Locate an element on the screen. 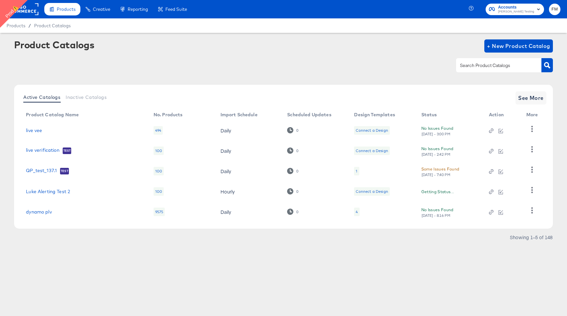 The image size is (567, 316). a: dynamo plv is located at coordinates (39, 212).